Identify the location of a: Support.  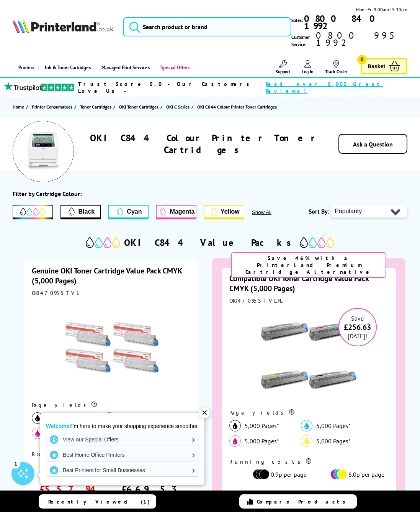
(283, 67).